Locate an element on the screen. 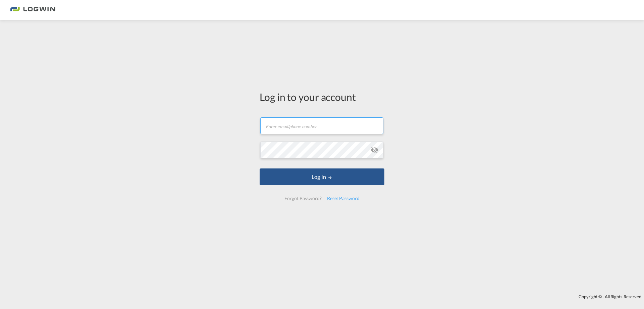 Image resolution: width=644 pixels, height=309 pixels. img: 2761ae10d95411efa20a1f5e0282d2d7.png is located at coordinates (33, 10).